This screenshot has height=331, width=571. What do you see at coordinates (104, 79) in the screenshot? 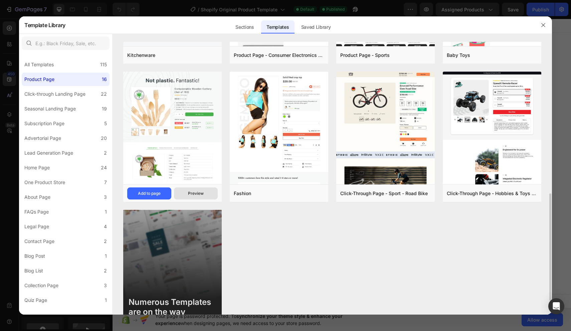
I see `div: 16` at bounding box center [104, 79].